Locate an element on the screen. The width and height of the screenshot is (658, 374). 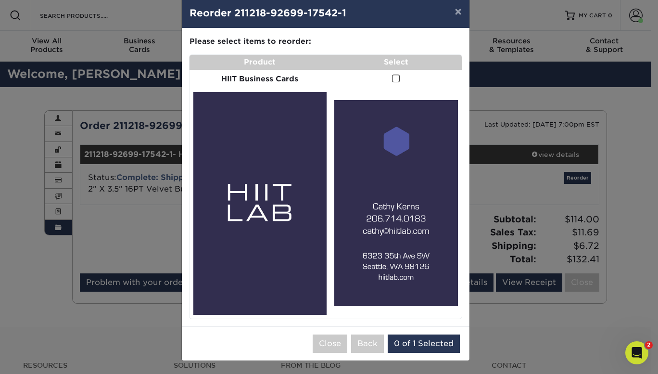
img: primo-8620-61d45a2762c59 is located at coordinates (260, 203).